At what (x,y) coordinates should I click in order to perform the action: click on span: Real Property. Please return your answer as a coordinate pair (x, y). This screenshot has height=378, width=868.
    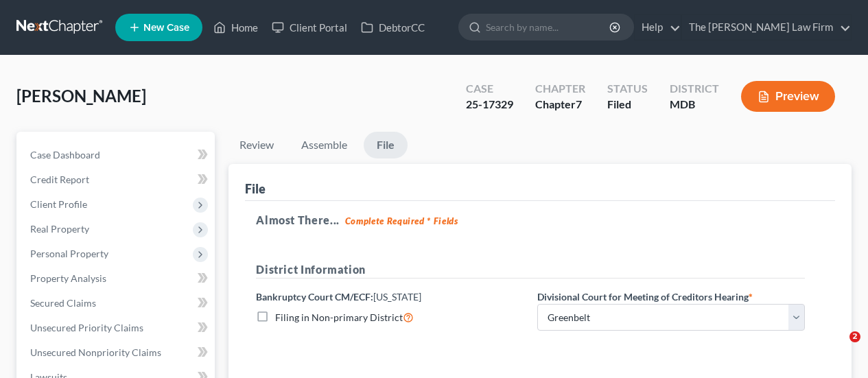
    Looking at the image, I should click on (59, 228).